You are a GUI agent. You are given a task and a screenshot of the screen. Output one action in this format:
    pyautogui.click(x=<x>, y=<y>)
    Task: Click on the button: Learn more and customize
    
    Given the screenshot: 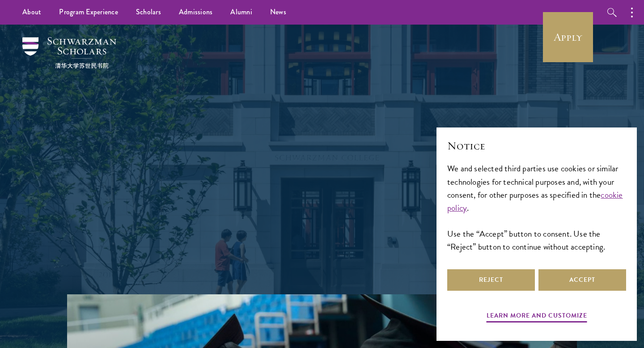 What is the action you would take?
    pyautogui.click(x=537, y=317)
    